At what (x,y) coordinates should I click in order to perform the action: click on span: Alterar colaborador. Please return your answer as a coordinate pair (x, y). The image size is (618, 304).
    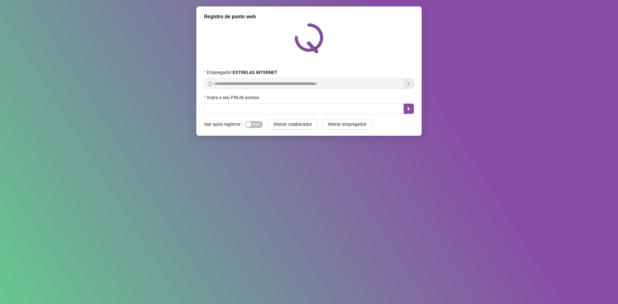
    Looking at the image, I should click on (293, 124).